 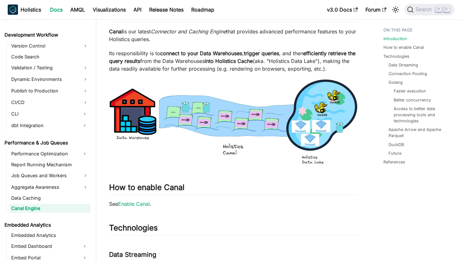 What do you see at coordinates (418, 132) in the screenshot?
I see `a: Apache Arrow and Apache Parquet` at bounding box center [418, 132].